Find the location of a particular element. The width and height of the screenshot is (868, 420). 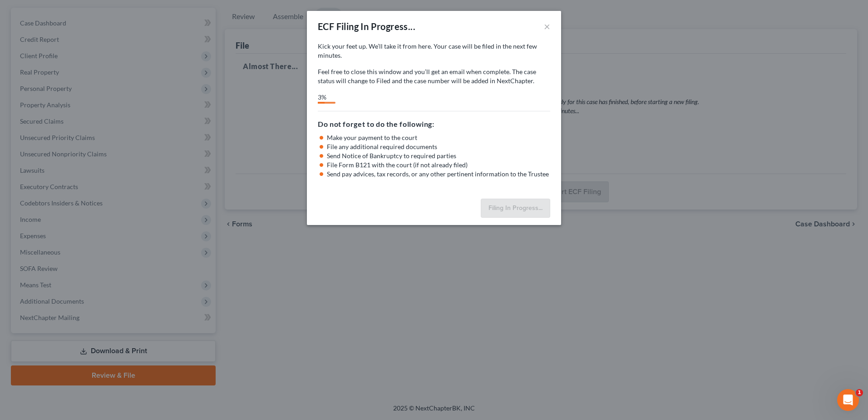

div: ECF Filing In Progress... is located at coordinates (366, 26).